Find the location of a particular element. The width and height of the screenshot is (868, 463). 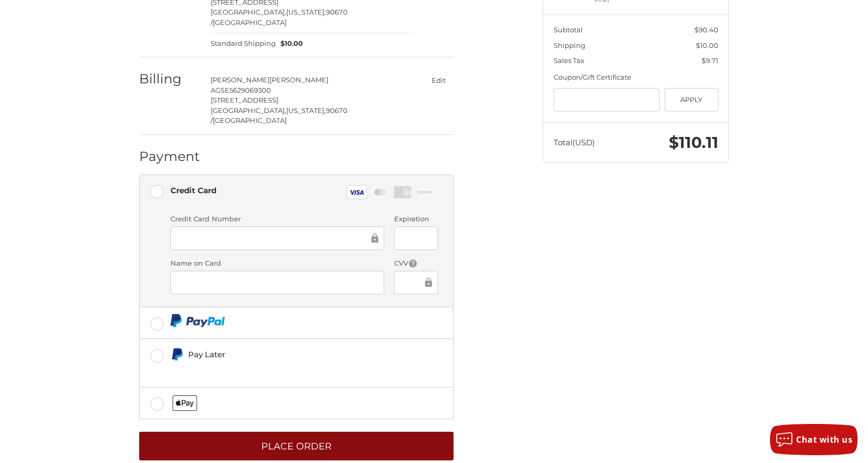

button: Apply is located at coordinates (691, 99).